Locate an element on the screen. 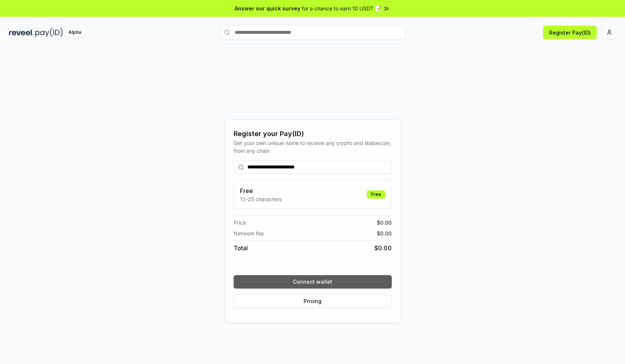 Image resolution: width=625 pixels, height=364 pixels. div: Get your own unique name to receive any crypto and stablecoin, from any chain is located at coordinates (312, 146).